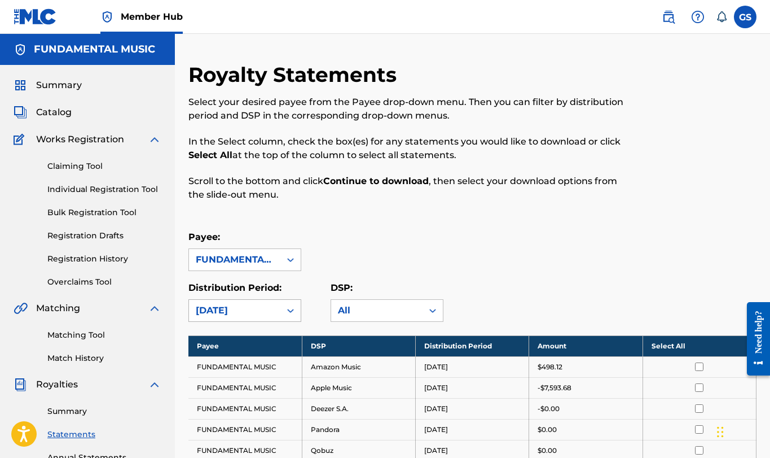 The height and width of the screenshot is (458, 770). Describe the element at coordinates (555, 388) in the screenshot. I see `p: -$7,593.68` at that location.